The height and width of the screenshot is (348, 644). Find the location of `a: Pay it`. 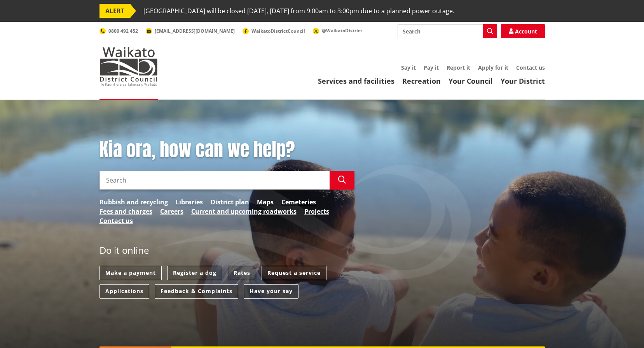

a: Pay it is located at coordinates (431, 67).